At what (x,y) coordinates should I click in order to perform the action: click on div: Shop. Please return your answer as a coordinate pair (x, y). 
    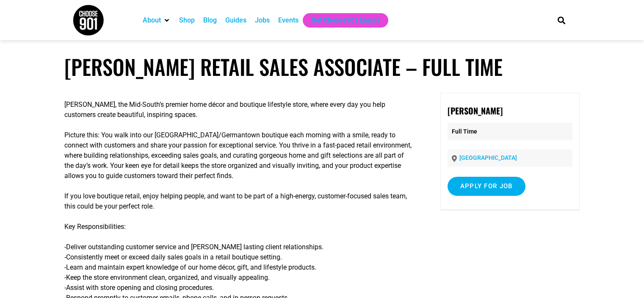
    Looking at the image, I should click on (187, 20).